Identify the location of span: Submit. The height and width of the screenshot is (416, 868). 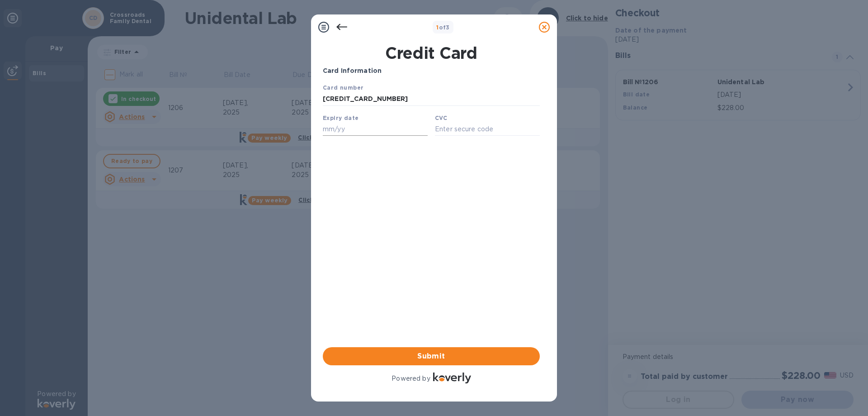
(432, 356).